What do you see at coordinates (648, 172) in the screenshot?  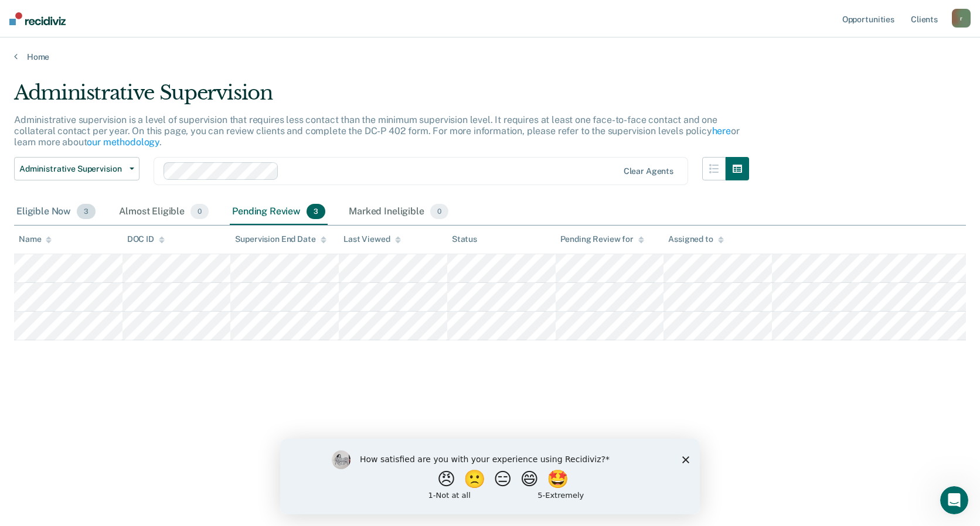 I see `div: Clear agents` at bounding box center [648, 172].